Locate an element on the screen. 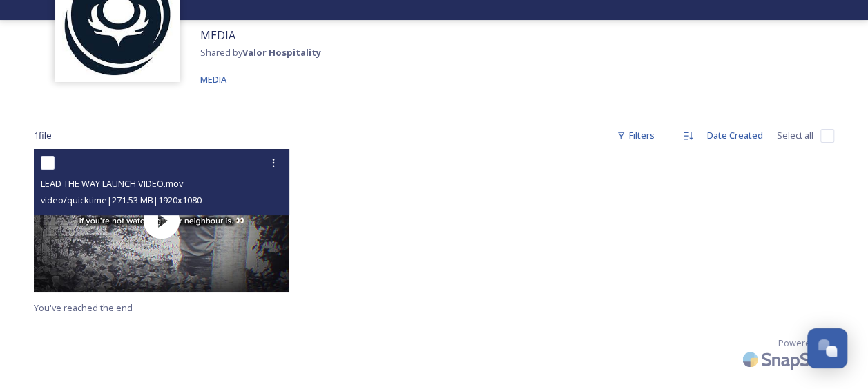 This screenshot has width=868, height=389. span: LEAD THE WAY LAUNCH VIDEO.mov is located at coordinates (112, 183).